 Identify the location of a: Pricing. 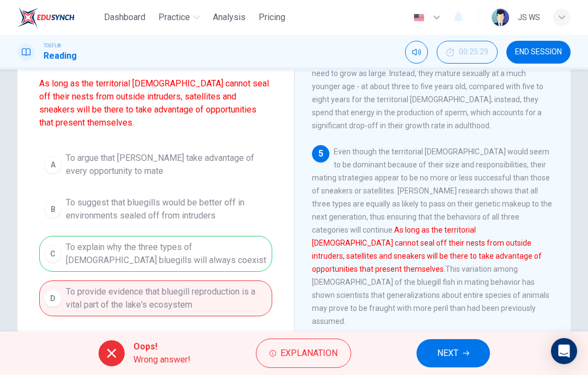
(272, 18).